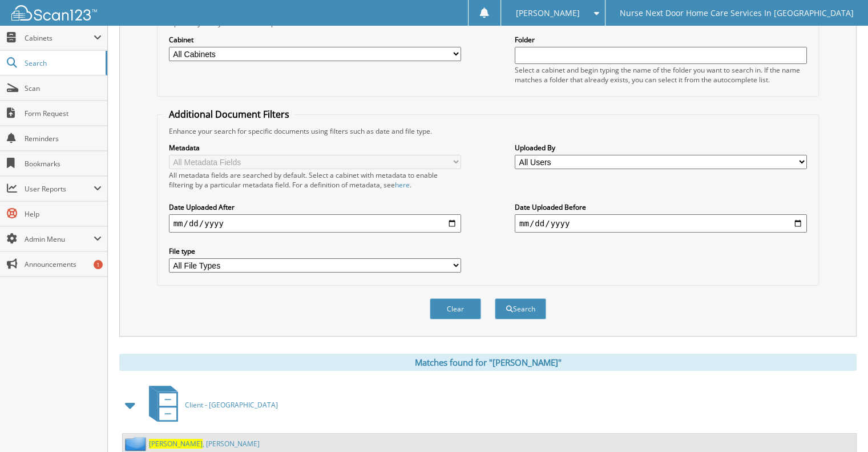  Describe the element at coordinates (55, 12) in the screenshot. I see `img: scan123-logo-white.svg` at that location.